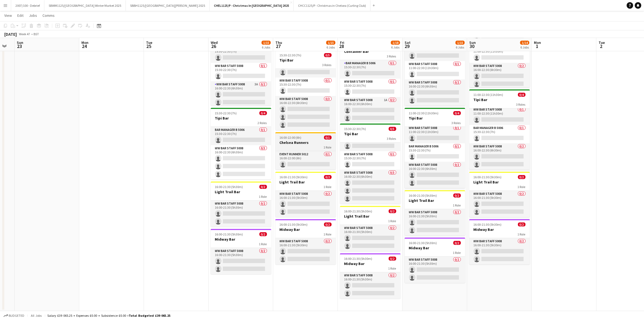 The image size is (644, 320). I want to click on span: 2 Roles, so click(263, 123).